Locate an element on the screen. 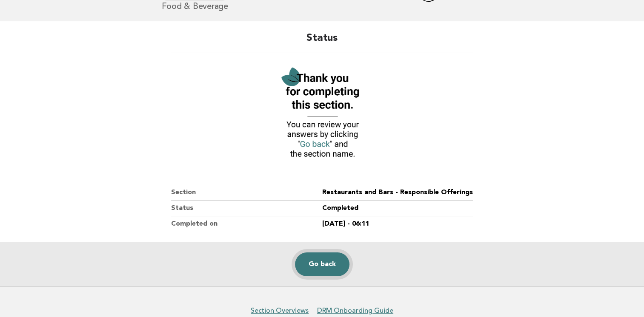 The image size is (644, 317). dt: Status is located at coordinates (246, 208).